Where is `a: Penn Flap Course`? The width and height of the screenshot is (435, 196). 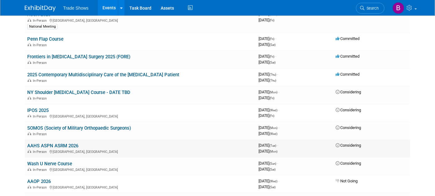 a: Penn Flap Course is located at coordinates (45, 39).